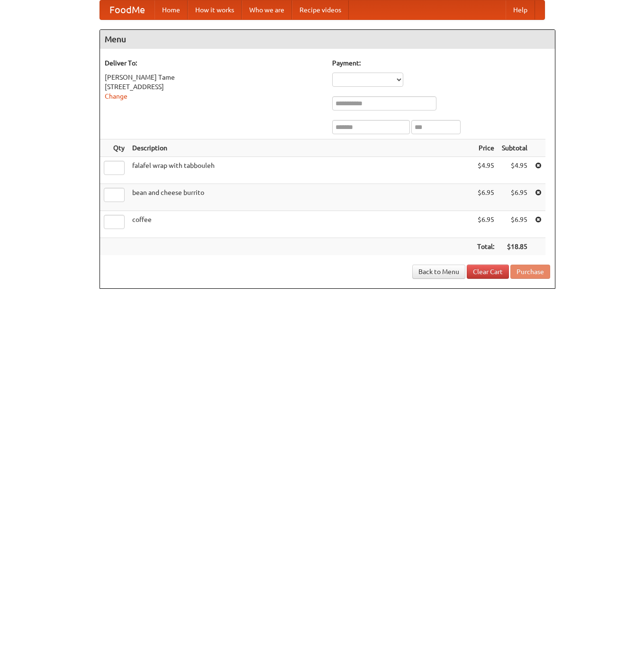  Describe the element at coordinates (214, 63) in the screenshot. I see `h5: Deliver To:` at that location.